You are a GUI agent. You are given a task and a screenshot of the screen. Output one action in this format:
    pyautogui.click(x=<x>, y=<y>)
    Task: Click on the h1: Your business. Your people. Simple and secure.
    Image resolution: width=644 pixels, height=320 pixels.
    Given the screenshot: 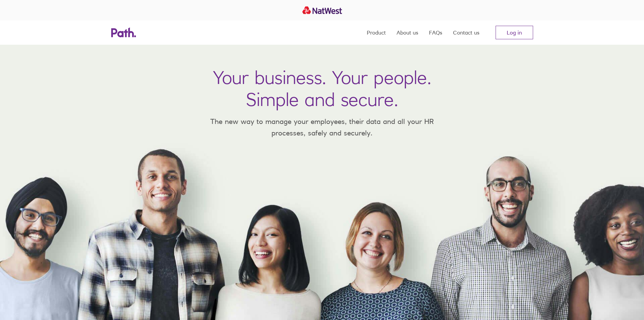 What is the action you would take?
    pyautogui.click(x=322, y=88)
    